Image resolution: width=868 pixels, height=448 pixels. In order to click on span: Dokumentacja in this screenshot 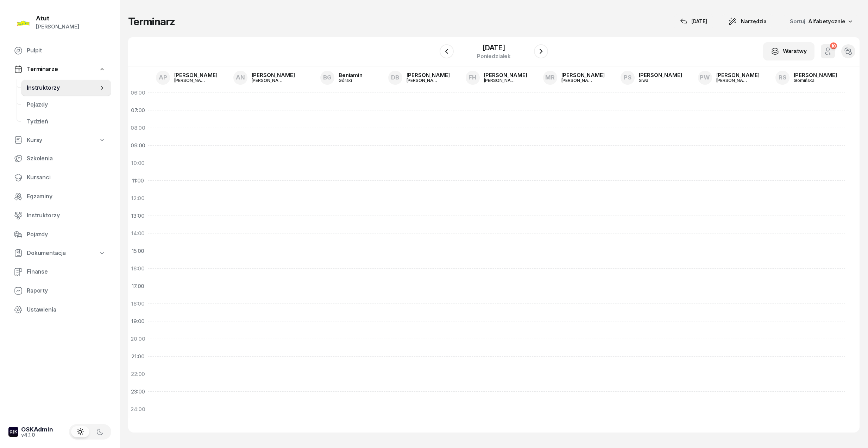, I will do `click(46, 253)`.